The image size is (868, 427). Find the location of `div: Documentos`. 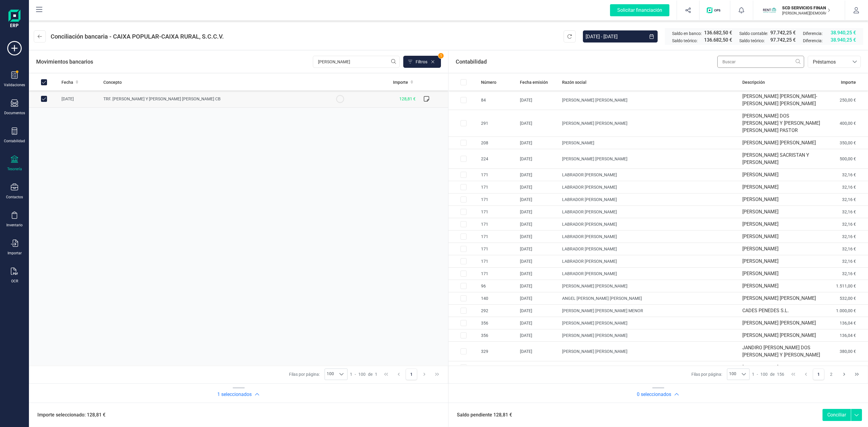

div: Documentos is located at coordinates (15, 113).